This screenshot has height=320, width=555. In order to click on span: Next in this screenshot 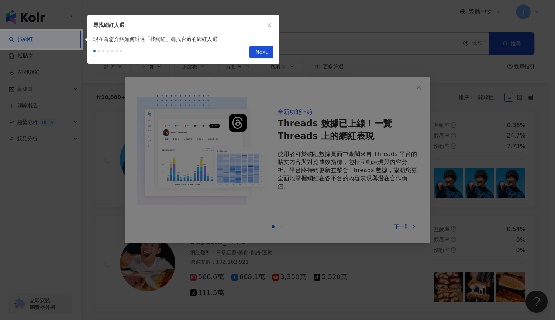, I will do `click(261, 52)`.